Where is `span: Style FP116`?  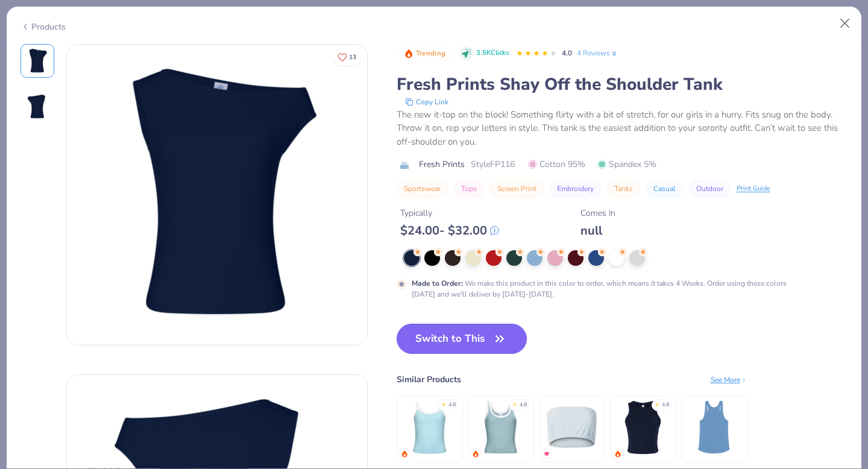 span: Style FP116 is located at coordinates (493, 164).